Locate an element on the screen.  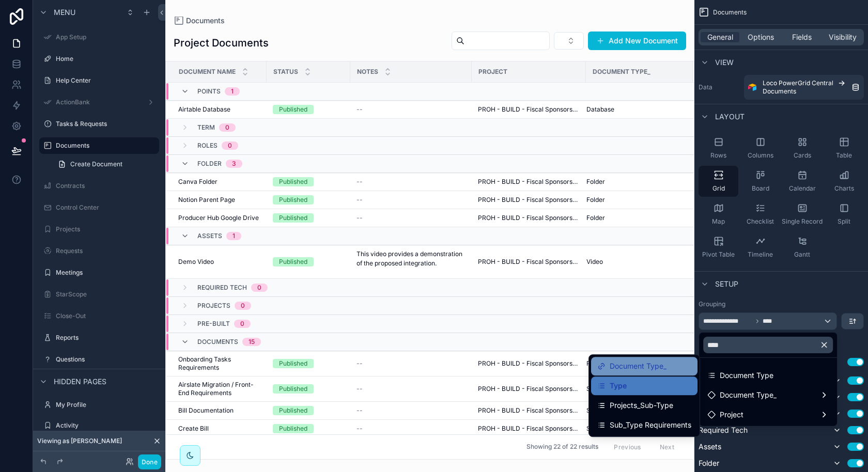
span: Requirements is located at coordinates (607, 364).